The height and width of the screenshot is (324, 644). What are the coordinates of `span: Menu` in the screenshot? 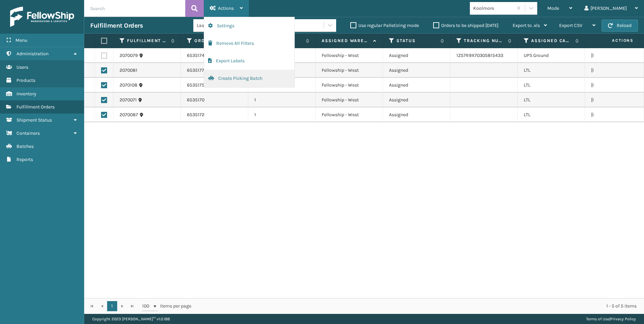 It's located at (21, 40).